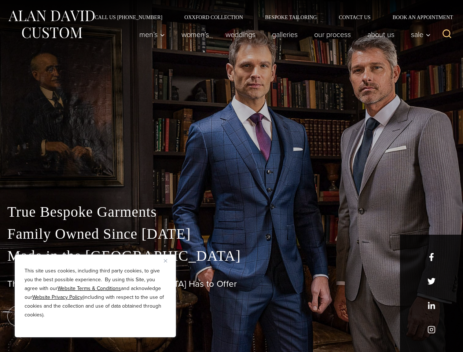 The height and width of the screenshot is (352, 463). What do you see at coordinates (421, 34) in the screenshot?
I see `span: Sale` at bounding box center [421, 34].